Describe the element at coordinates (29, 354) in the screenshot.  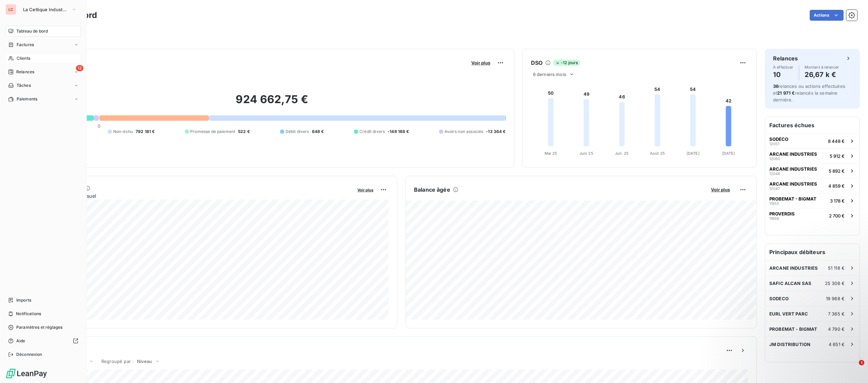
I see `span: Déconnexion` at that location.